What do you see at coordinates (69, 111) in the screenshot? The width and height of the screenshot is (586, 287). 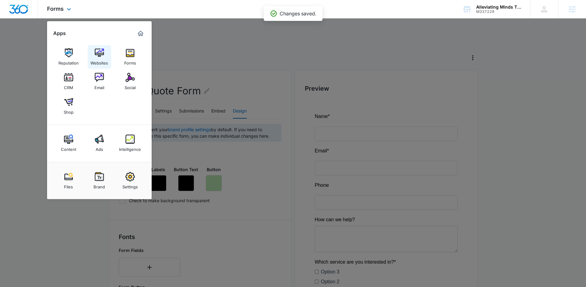 I see `div: Shop` at bounding box center [69, 111].